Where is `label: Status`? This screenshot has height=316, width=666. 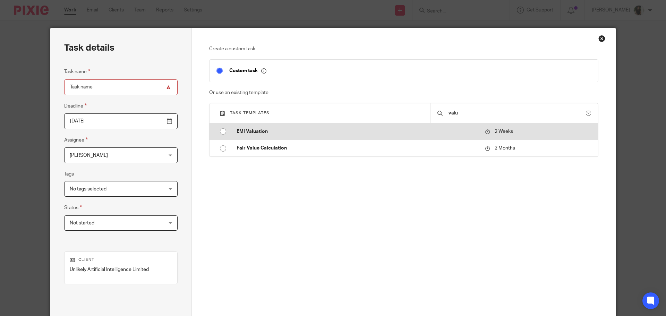 label: Status is located at coordinates (73, 208).